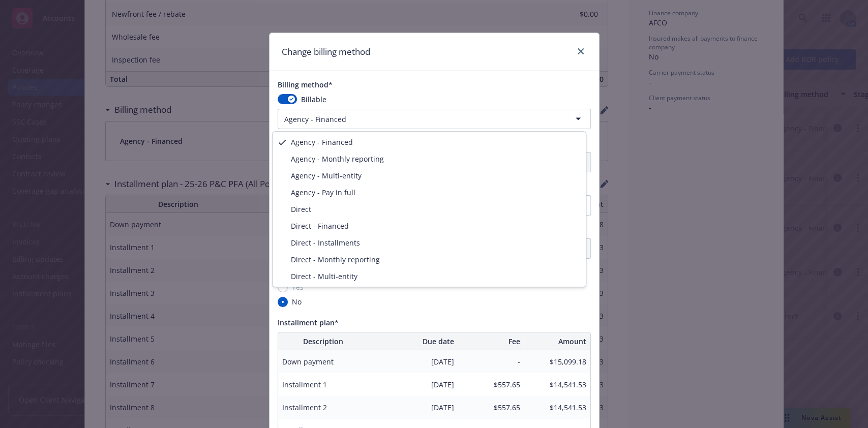  I want to click on span: Export to CSV, so click(615, 59).